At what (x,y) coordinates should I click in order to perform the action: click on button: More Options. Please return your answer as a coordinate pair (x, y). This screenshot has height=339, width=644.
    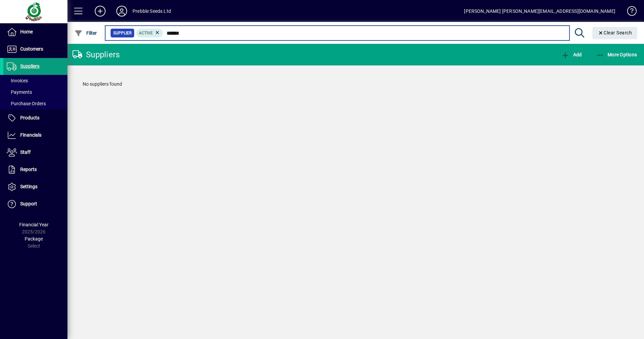
    Looking at the image, I should click on (617, 55).